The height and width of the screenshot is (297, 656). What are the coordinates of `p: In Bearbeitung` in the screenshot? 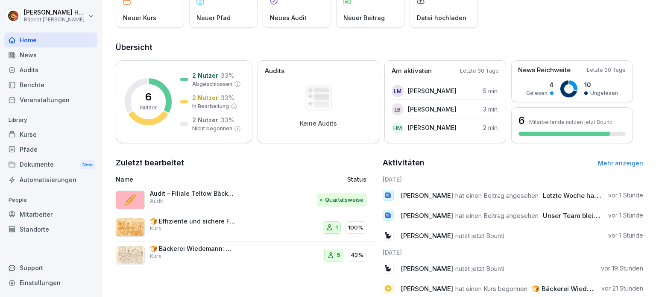 It's located at (211, 106).